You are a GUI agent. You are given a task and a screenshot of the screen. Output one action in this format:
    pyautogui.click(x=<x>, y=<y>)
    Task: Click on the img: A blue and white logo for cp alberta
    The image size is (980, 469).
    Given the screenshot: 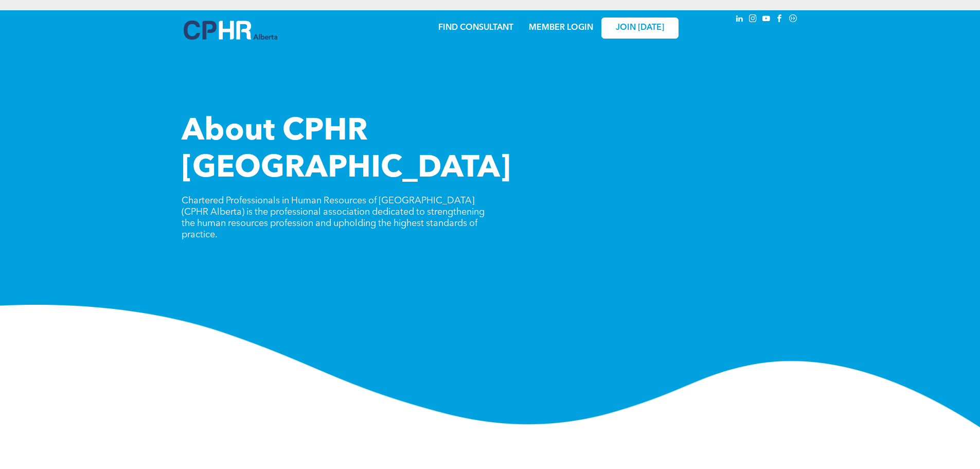 What is the action you would take?
    pyautogui.click(x=231, y=30)
    